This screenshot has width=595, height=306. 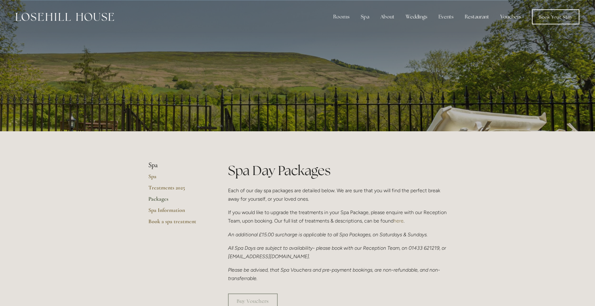 I want to click on em: Please be advised, that Spa Vouchers and pre-payment bookings, are non-refundable, and non-transf..., so click(x=334, y=274).